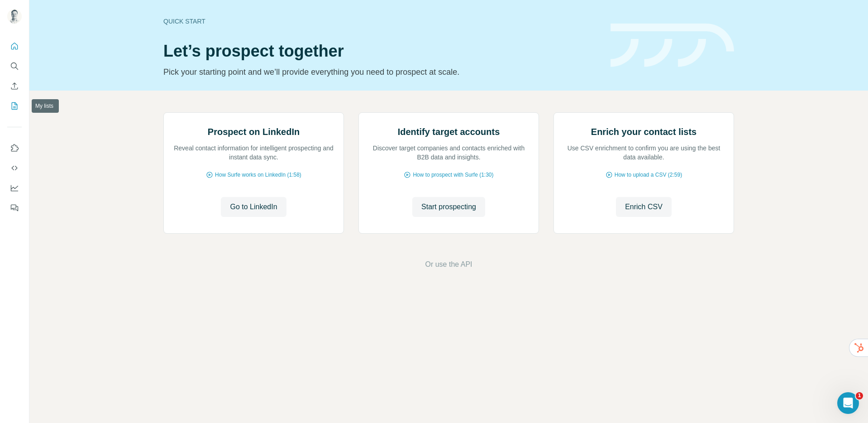  Describe the element at coordinates (449, 131) in the screenshot. I see `h2: Identify target accounts` at that location.